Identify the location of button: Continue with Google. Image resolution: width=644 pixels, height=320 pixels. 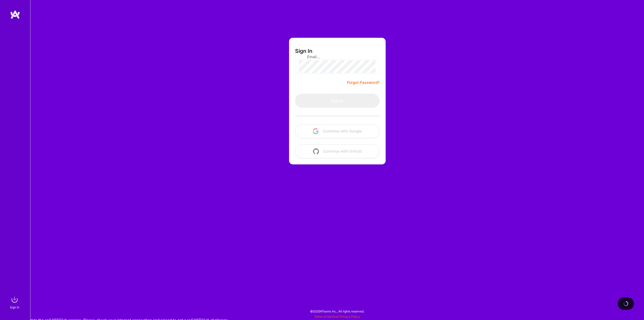
(337, 131).